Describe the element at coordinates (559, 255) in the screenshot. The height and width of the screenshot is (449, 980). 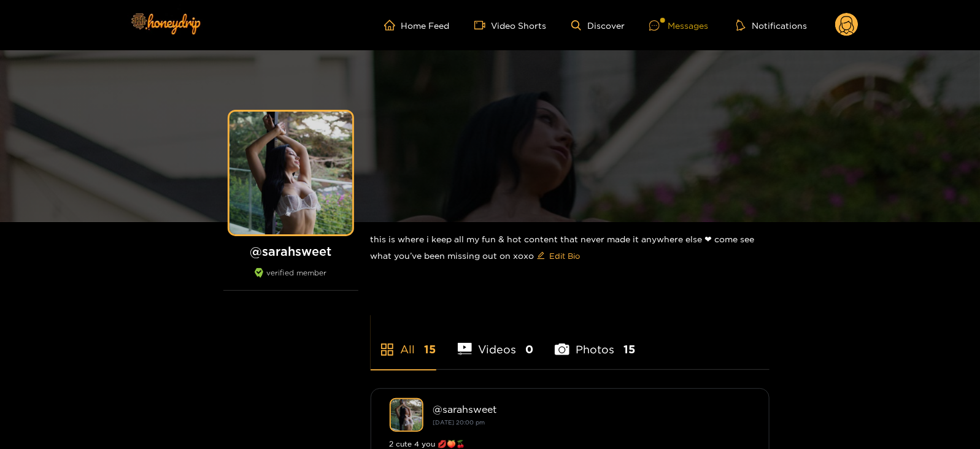
I see `button: editEdit Bio` at that location.